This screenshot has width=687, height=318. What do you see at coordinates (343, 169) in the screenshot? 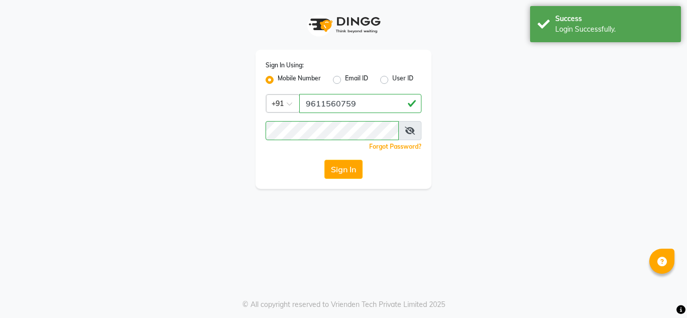
I see `button: Sign In` at bounding box center [343, 169].